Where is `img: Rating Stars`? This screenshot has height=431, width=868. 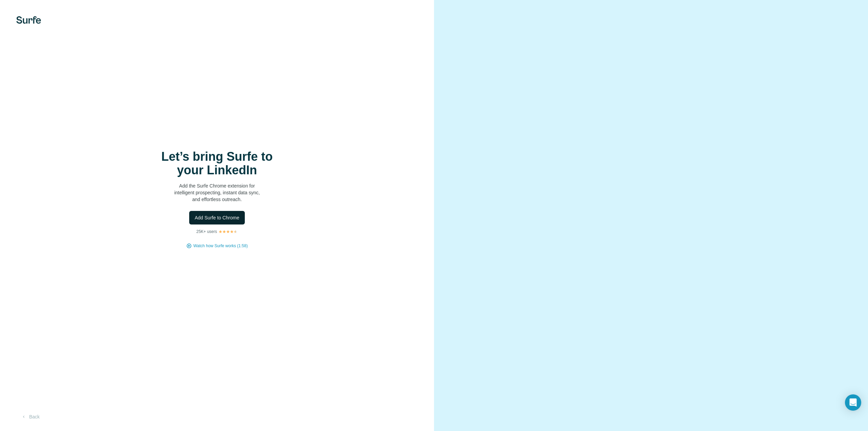
img: Rating Stars is located at coordinates (228, 232).